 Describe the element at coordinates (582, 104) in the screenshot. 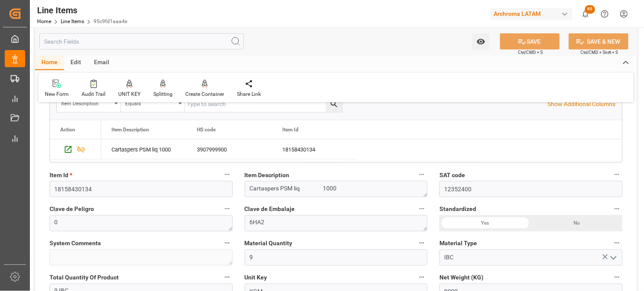

I see `p: Show Additional Columns` at that location.